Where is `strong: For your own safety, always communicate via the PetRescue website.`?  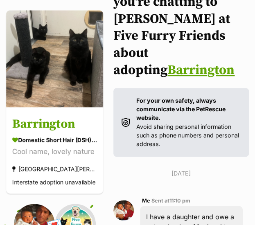
strong: For your own safety, always communicate via the PetRescue website. is located at coordinates (181, 109).